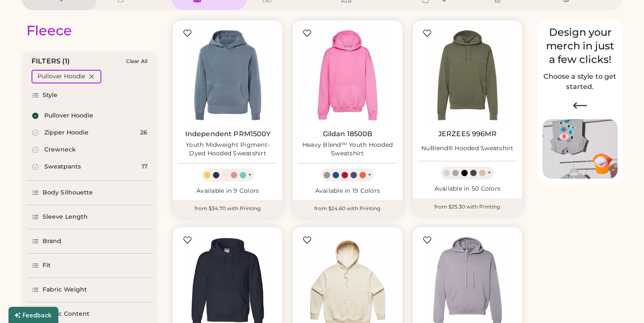  Describe the element at coordinates (60, 288) in the screenshot. I see `div: S l e e v e L e n g t h` at that location.